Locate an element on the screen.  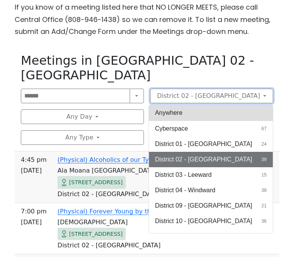
span: District 04 - Windward is located at coordinates (185, 190).